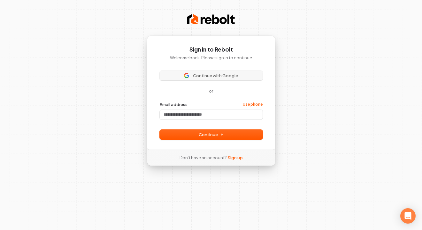 Image resolution: width=422 pixels, height=230 pixels. What do you see at coordinates (408, 216) in the screenshot?
I see `div: Open Intercom Messenger` at bounding box center [408, 216].